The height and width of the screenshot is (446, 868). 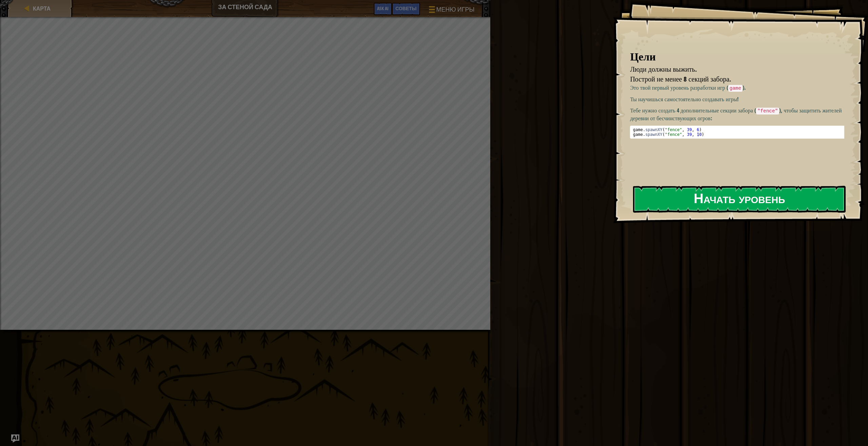 I want to click on span: Люди должны выжить., so click(x=663, y=69).